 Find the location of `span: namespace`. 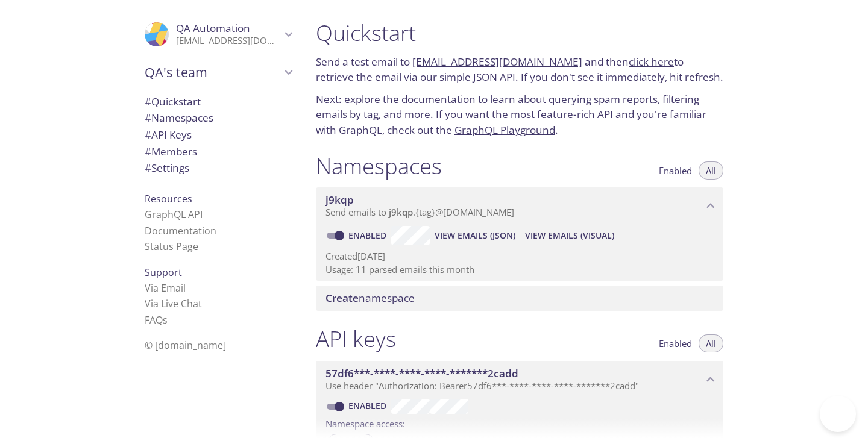

span: namespace is located at coordinates (370, 298).